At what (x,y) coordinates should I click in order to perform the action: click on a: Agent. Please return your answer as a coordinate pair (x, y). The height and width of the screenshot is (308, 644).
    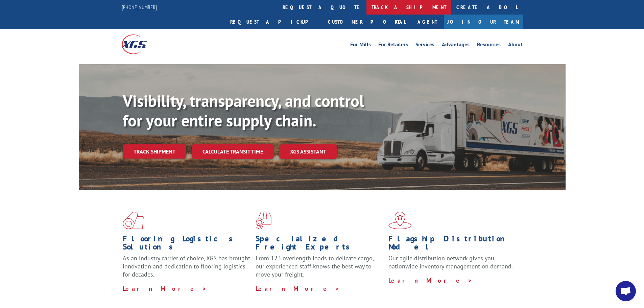
    Looking at the image, I should click on (427, 21).